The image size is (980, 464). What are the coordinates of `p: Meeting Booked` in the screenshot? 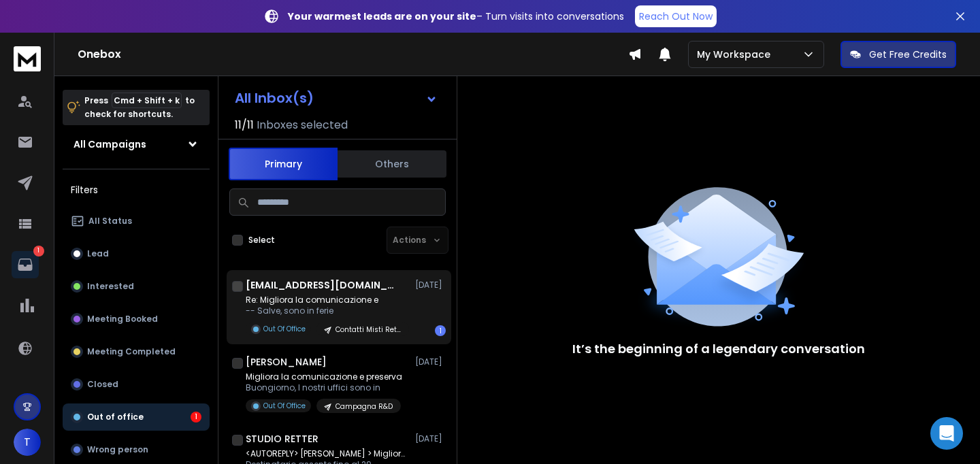 It's located at (122, 319).